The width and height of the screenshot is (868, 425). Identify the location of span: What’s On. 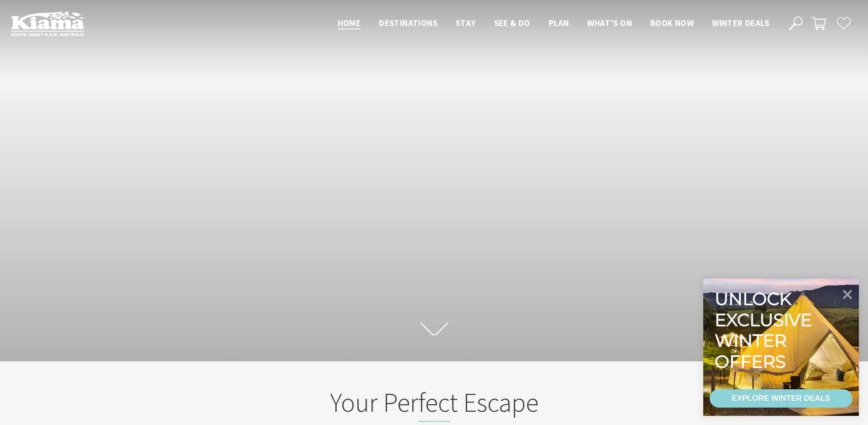
(609, 23).